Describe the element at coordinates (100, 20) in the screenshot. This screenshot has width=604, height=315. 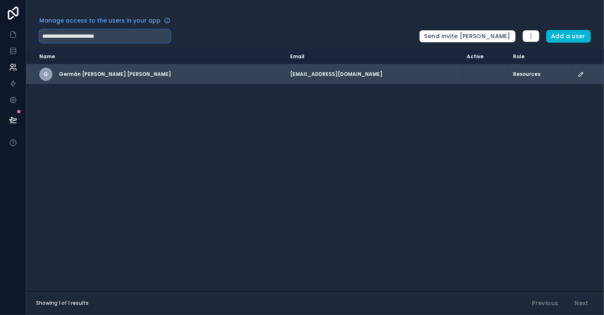
I see `span: Manage access to the users in your app` at that location.